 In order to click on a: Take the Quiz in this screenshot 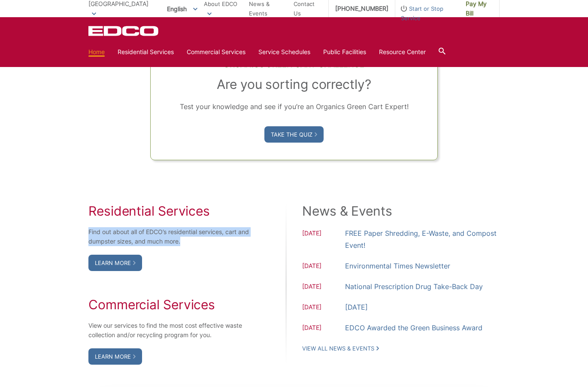, I will do `click(294, 134)`.